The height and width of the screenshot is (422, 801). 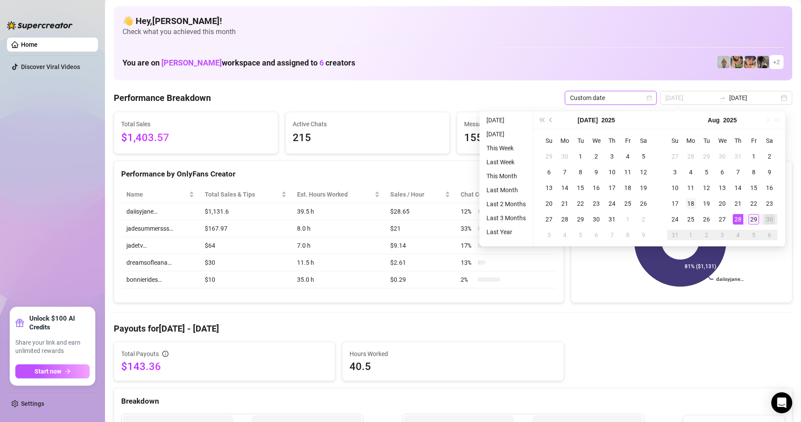 What do you see at coordinates (643, 172) in the screenshot?
I see `div: 12` at bounding box center [643, 172].